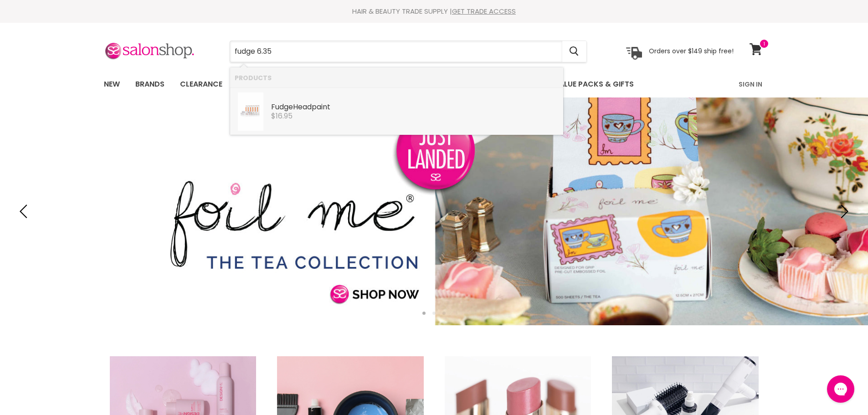  Describe the element at coordinates (434, 313) in the screenshot. I see `li: Page dot 2` at that location.